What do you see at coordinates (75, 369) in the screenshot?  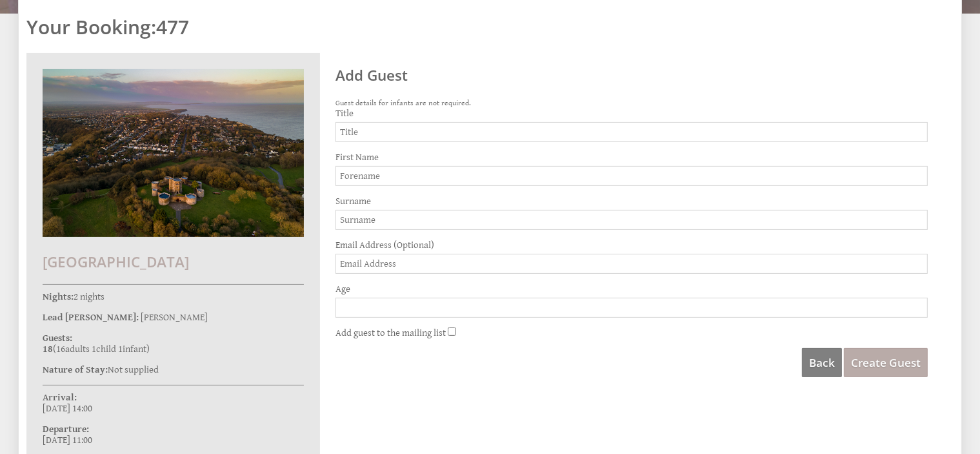 I see `strong: Nature of Stay:` at bounding box center [75, 369].